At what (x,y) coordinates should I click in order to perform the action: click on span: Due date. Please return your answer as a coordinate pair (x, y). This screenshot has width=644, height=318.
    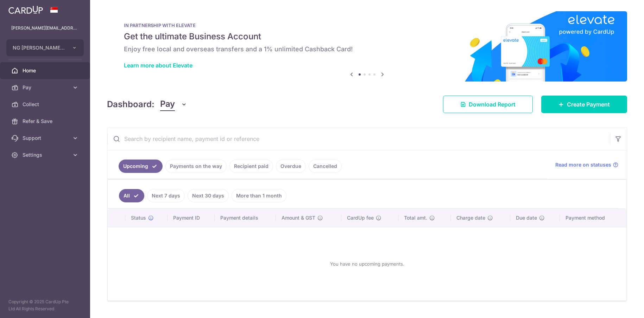
    Looking at the image, I should click on (526, 218).